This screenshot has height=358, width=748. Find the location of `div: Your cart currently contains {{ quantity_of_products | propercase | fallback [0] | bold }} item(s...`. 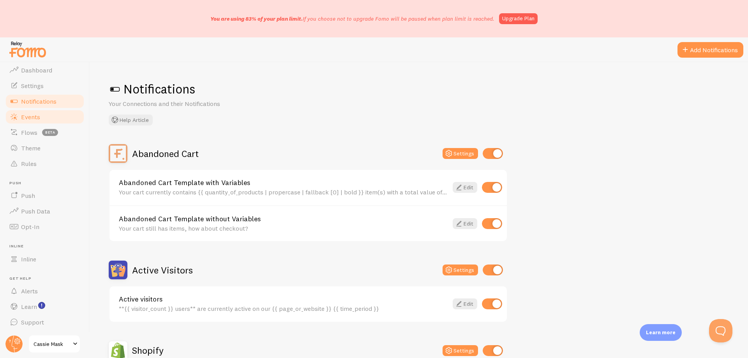

div: Your cart currently contains {{ quantity_of_products | propercase | fallback [0] | bold }} item(s... is located at coordinates (283, 192).